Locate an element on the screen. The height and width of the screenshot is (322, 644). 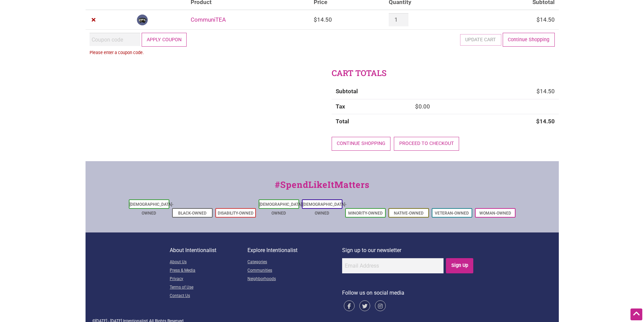
div: Scroll Back to Top is located at coordinates (636, 314).